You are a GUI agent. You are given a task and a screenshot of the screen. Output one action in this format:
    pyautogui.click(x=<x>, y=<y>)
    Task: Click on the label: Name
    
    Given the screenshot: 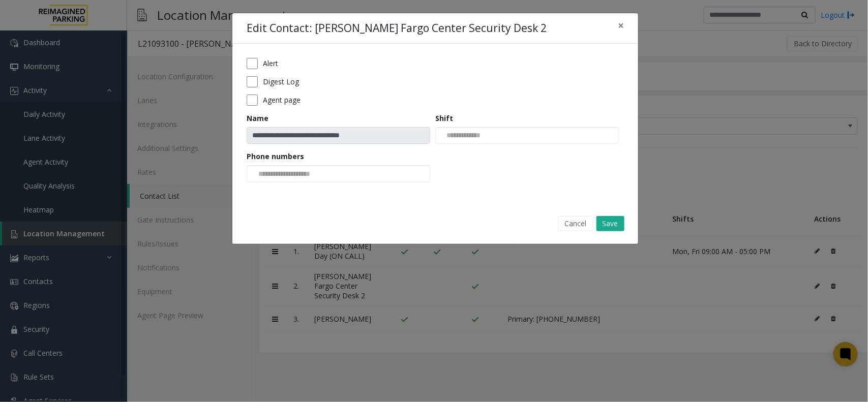 What is the action you would take?
    pyautogui.click(x=258, y=117)
    